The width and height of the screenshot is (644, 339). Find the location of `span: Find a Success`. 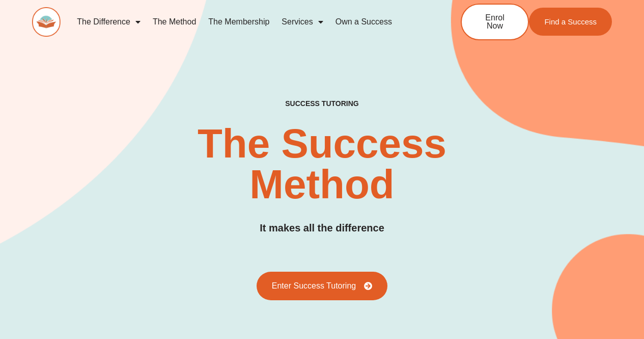

span: Find a Success is located at coordinates (571, 22).